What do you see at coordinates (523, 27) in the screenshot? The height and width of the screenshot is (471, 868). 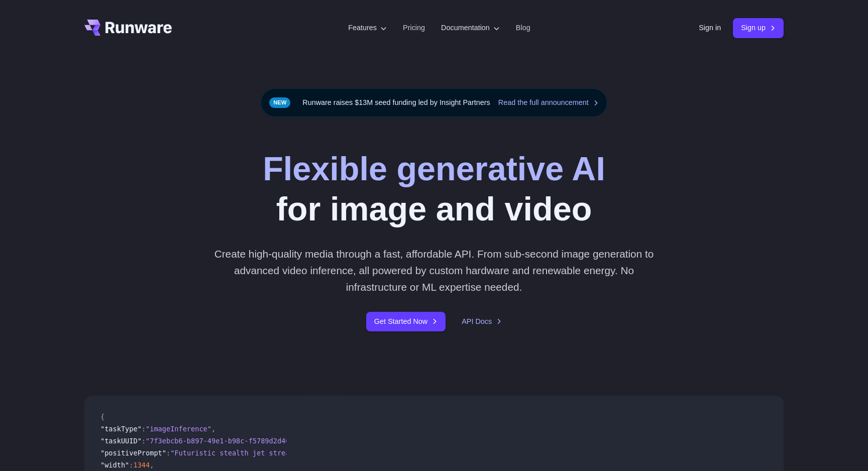 I see `a: Blog` at bounding box center [523, 27].